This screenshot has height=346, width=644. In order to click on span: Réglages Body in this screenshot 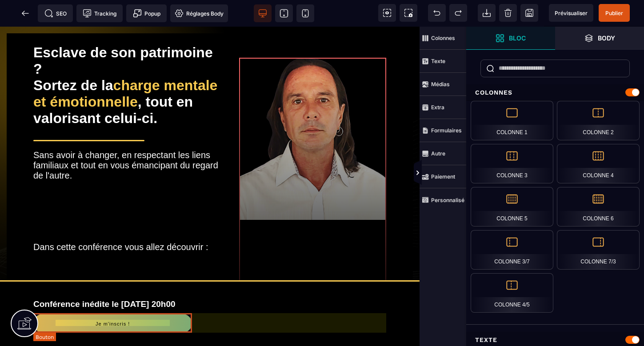, I will do `click(199, 13)`.